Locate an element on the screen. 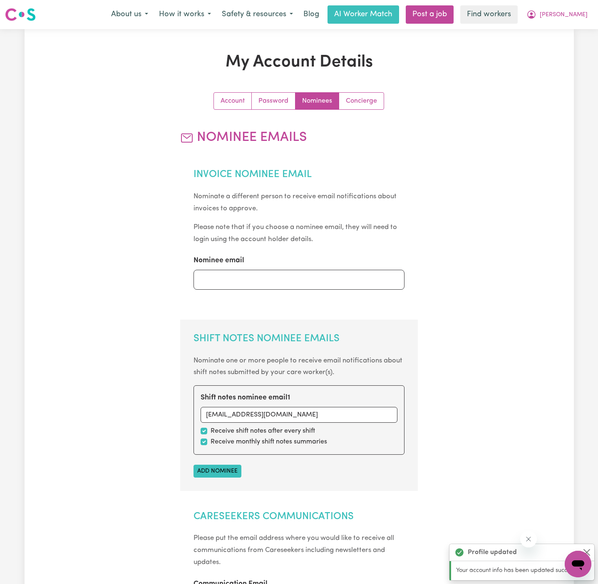 This screenshot has width=598, height=584. span: Need any help? is located at coordinates (27, 9).